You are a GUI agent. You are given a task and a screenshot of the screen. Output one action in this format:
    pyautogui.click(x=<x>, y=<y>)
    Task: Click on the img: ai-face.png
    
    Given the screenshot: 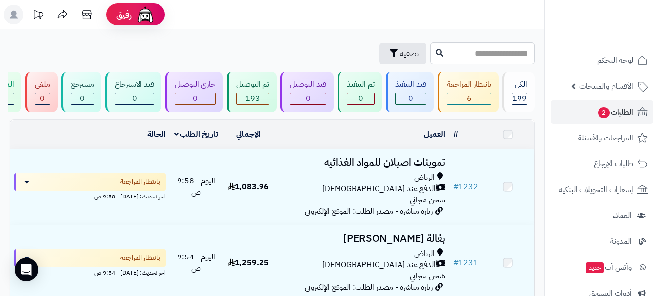 What is the action you would take?
    pyautogui.click(x=145, y=15)
    